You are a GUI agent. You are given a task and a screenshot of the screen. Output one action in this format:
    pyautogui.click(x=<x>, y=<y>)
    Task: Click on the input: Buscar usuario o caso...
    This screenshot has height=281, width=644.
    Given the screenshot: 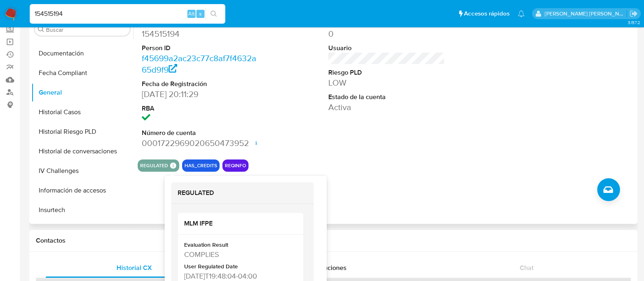 What is the action you would take?
    pyautogui.click(x=128, y=14)
    